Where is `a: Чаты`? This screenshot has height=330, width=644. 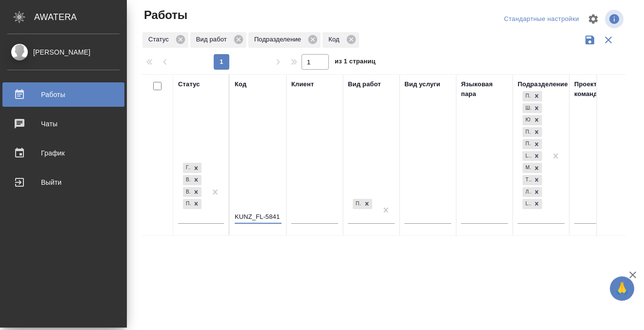 a: Чаты is located at coordinates (64, 124).